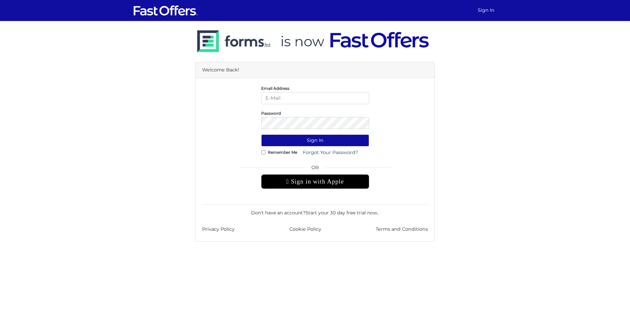 The height and width of the screenshot is (314, 630). I want to click on div: Don't have an account? ., so click(315, 211).